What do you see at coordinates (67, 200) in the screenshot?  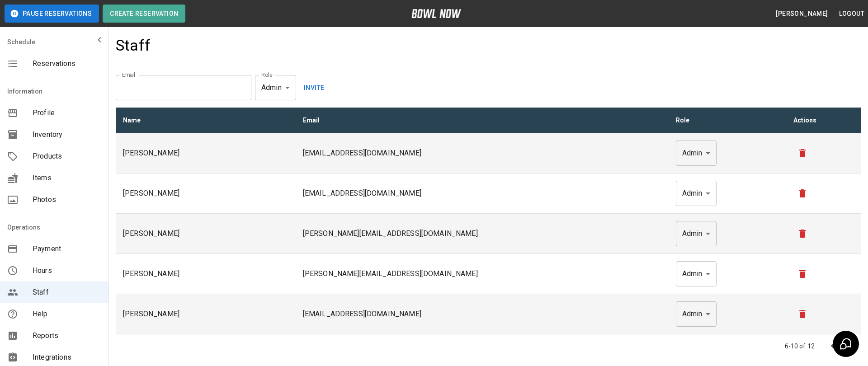 I see `span: Photos` at bounding box center [67, 200].